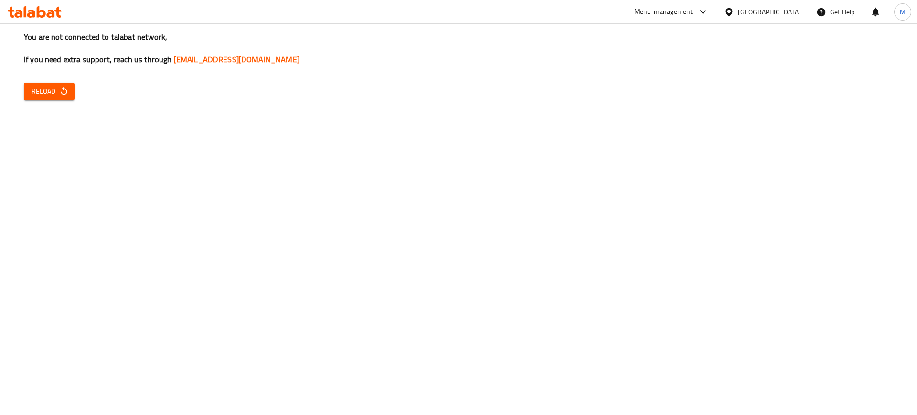 The width and height of the screenshot is (917, 415). I want to click on button: Reload, so click(49, 91).